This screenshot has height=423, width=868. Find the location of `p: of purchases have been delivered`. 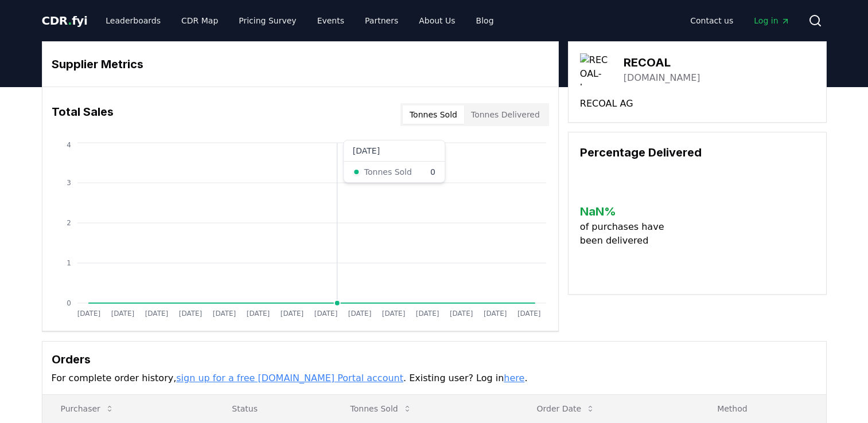

p: of purchases have been delivered is located at coordinates (627, 234).